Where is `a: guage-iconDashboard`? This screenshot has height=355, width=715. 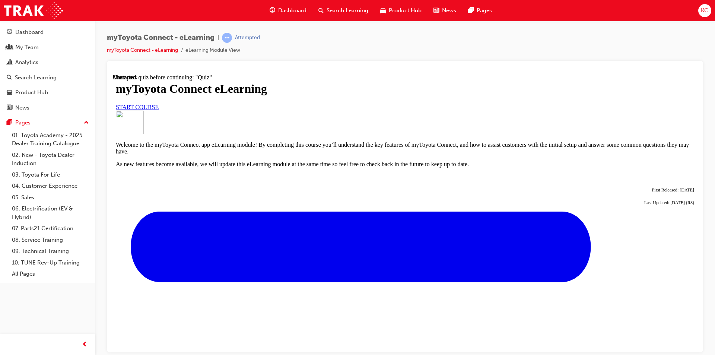 a: guage-iconDashboard is located at coordinates (288, 10).